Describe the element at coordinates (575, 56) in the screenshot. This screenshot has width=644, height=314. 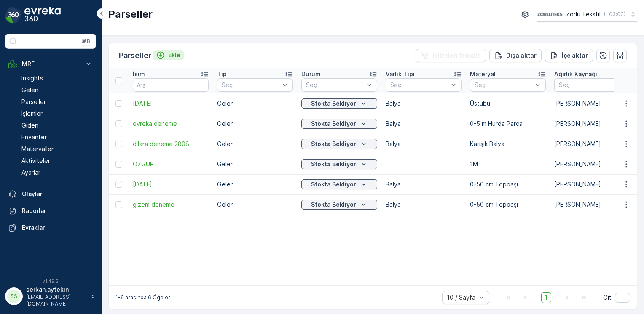
I see `p: İçe aktar` at that location.